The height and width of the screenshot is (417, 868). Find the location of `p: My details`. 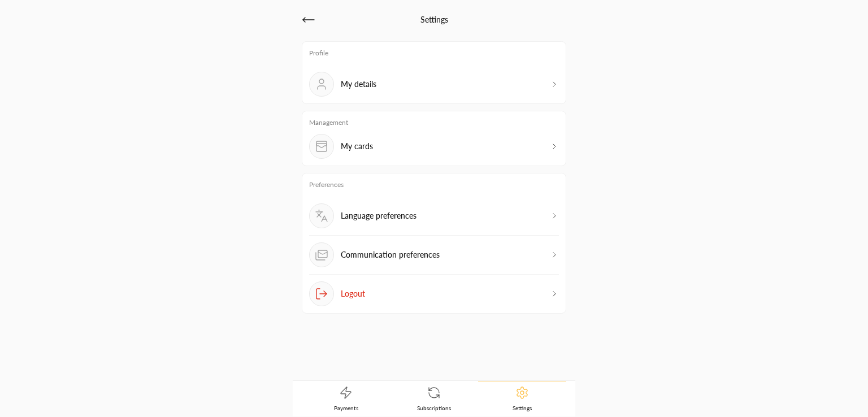

p: My details is located at coordinates (358, 84).